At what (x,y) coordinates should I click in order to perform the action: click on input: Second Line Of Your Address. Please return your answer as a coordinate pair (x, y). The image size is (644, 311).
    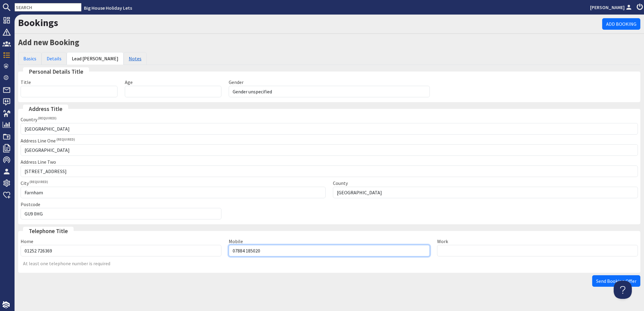
    Looking at the image, I should click on (329, 172).